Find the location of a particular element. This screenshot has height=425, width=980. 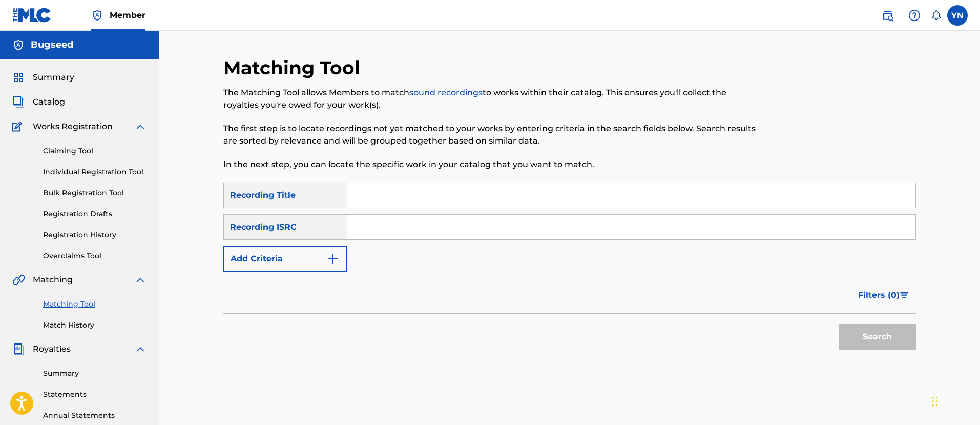

a: sound recordings is located at coordinates (446, 92).